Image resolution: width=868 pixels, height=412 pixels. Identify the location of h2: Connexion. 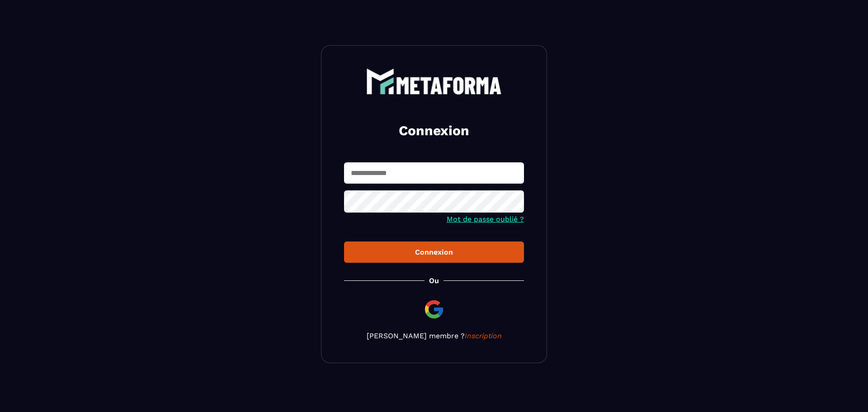
(434, 130).